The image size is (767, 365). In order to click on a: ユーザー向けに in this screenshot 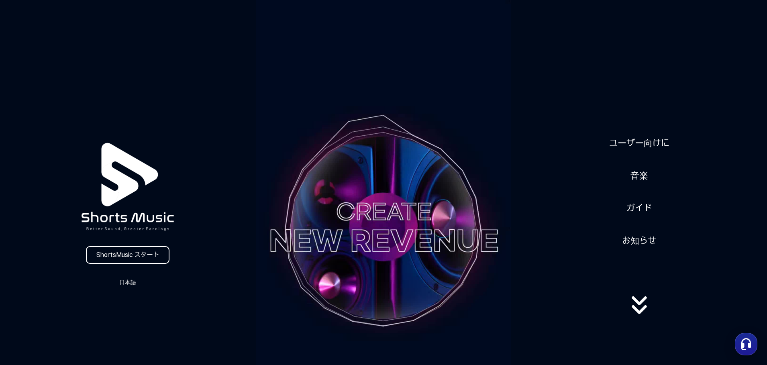, I will do `click(640, 143)`.